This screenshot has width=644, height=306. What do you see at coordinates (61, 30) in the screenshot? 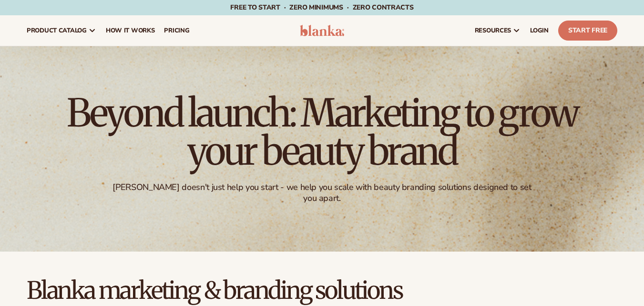
I see `a: product catalog` at bounding box center [61, 30].